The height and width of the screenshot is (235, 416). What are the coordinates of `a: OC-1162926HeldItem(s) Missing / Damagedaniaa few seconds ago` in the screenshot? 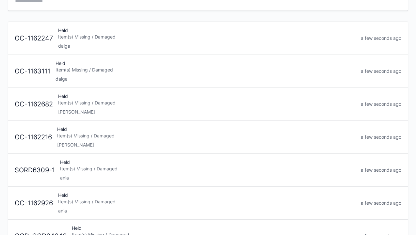 It's located at (208, 203).